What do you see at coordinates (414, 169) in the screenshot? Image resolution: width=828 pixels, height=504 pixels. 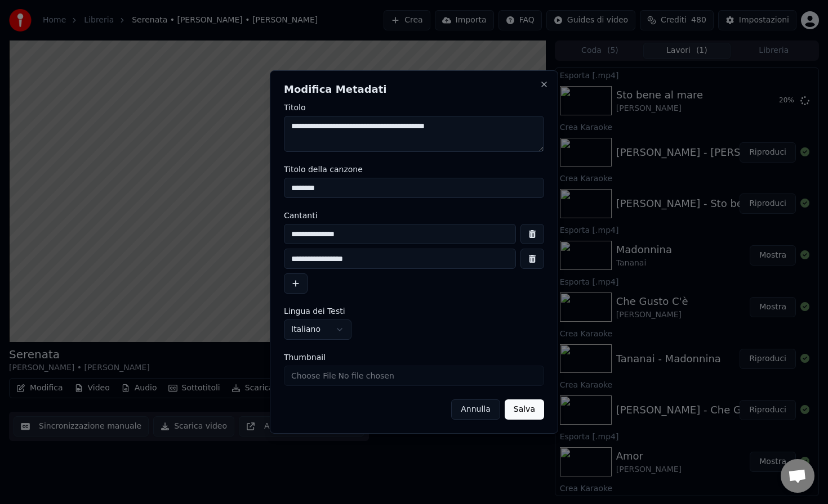 I see `label: Titolo della canzone` at bounding box center [414, 169].